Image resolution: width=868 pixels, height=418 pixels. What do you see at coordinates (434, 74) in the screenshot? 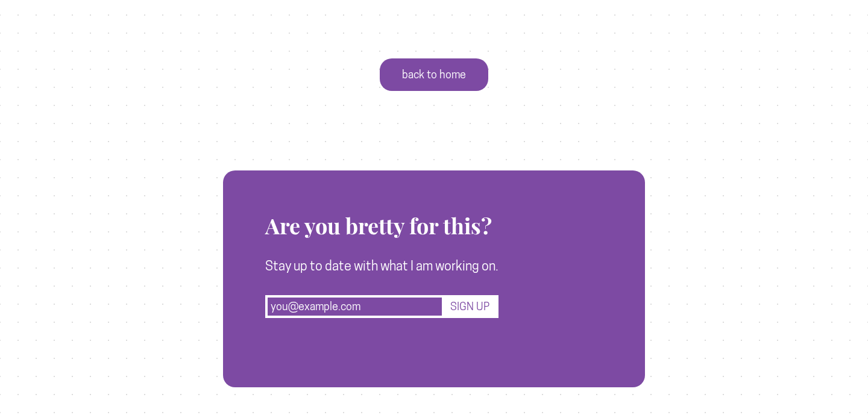
I see `a: back to home` at bounding box center [434, 74].